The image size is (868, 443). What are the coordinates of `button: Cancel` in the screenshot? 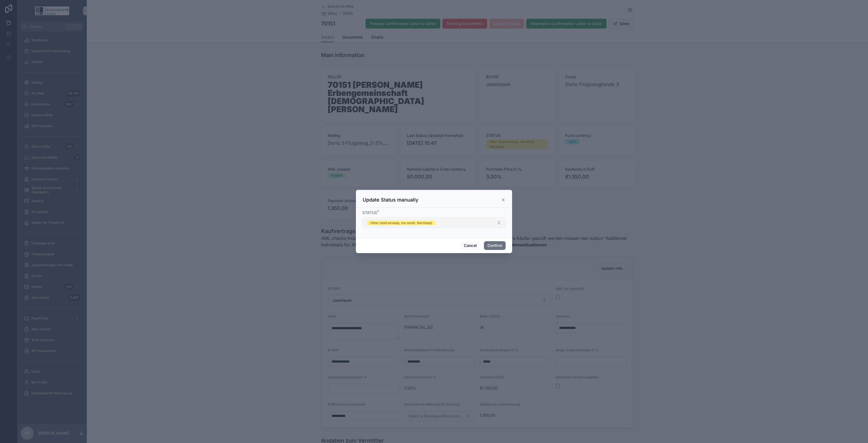 It's located at (470, 245).